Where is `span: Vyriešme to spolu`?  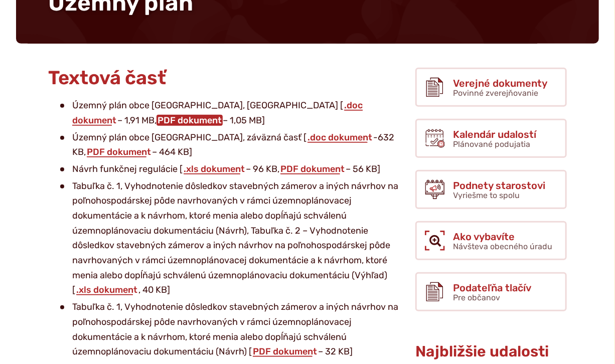 span: Vyriešme to spolu is located at coordinates (486, 195).